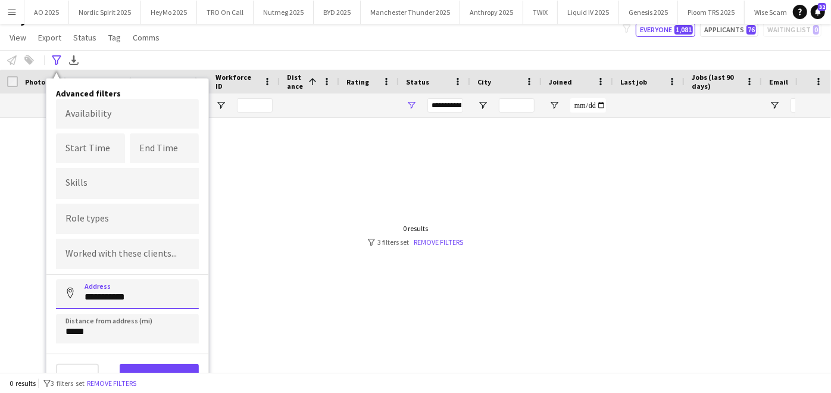 Image resolution: width=831 pixels, height=393 pixels. Describe the element at coordinates (416, 228) in the screenshot. I see `div: 0 results` at that location.